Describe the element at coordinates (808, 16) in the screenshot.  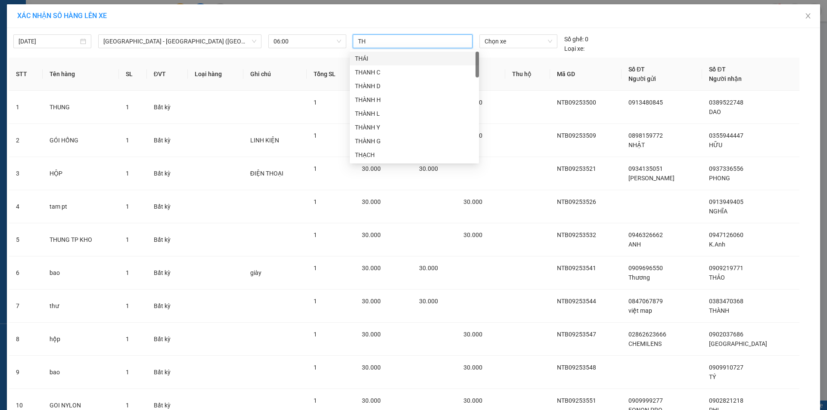
I see `button: Close` at that location.